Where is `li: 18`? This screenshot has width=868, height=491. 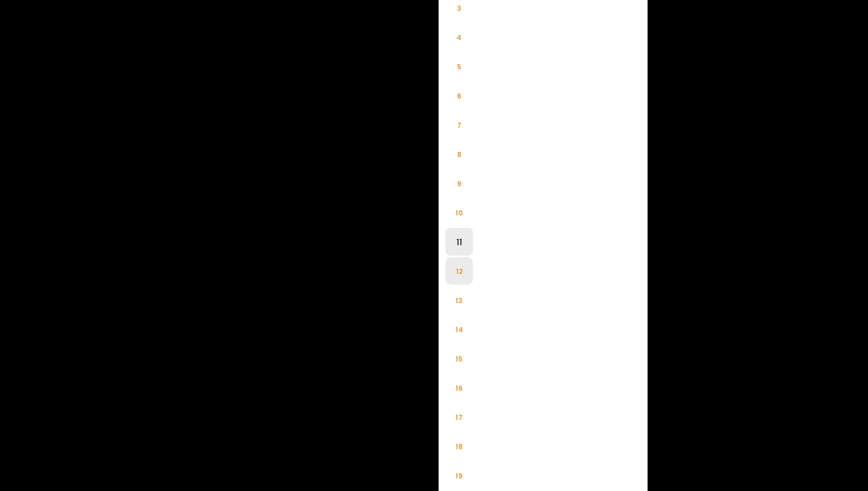
li: 18 is located at coordinates (459, 447).